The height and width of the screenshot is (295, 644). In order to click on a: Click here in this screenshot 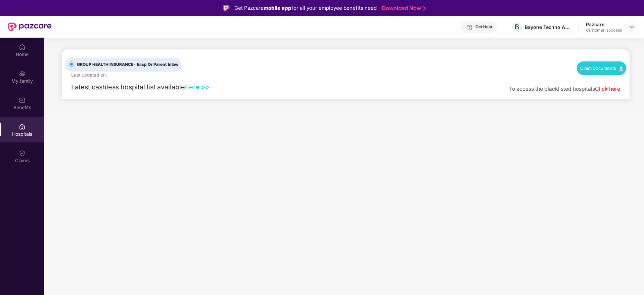, I will do `click(607, 89)`.